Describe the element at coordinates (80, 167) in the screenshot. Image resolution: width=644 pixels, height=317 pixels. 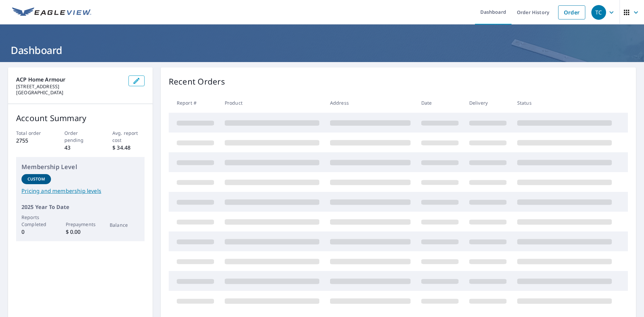
I see `p: Membership Level` at that location.